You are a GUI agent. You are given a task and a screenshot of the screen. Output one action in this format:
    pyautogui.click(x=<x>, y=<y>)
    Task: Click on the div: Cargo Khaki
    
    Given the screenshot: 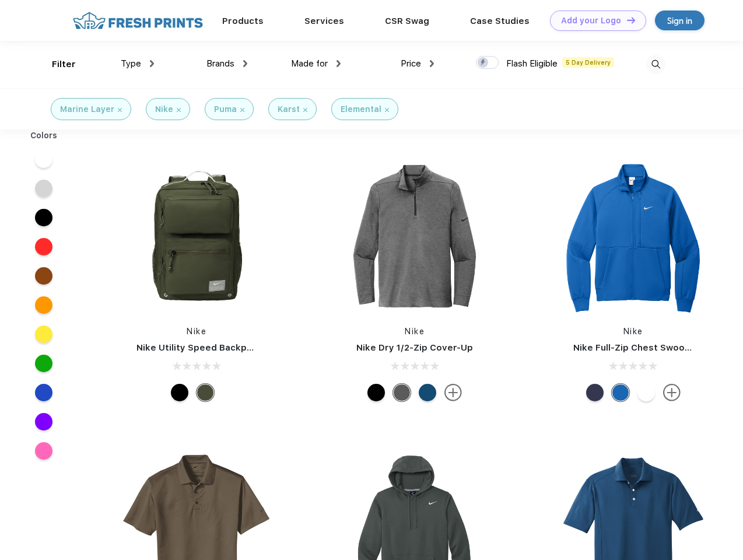 What is the action you would take?
    pyautogui.click(x=205, y=392)
    